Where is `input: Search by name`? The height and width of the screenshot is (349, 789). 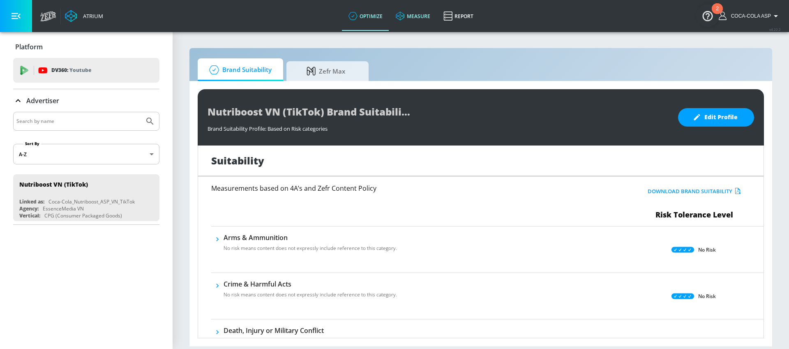 input: Search by name is located at coordinates (78, 121).